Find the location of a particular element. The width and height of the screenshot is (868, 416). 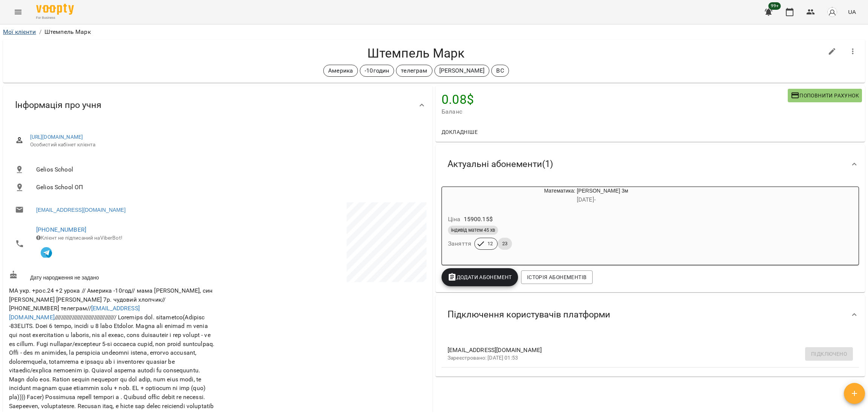

span: Особистий кабінет клієнта is located at coordinates (225, 145).